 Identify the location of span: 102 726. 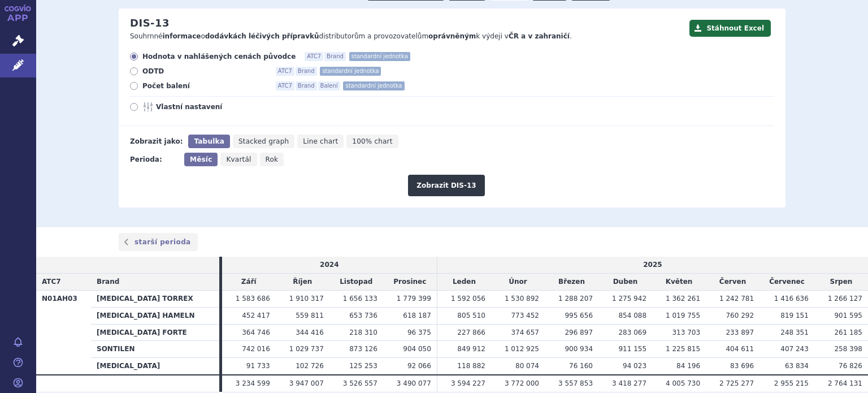
(310, 366).